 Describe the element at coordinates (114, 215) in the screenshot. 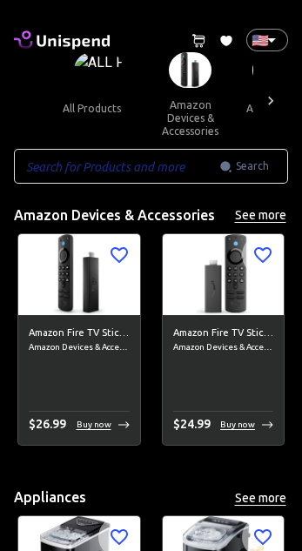

I see `h5: Amazon Devices & Accessories` at that location.